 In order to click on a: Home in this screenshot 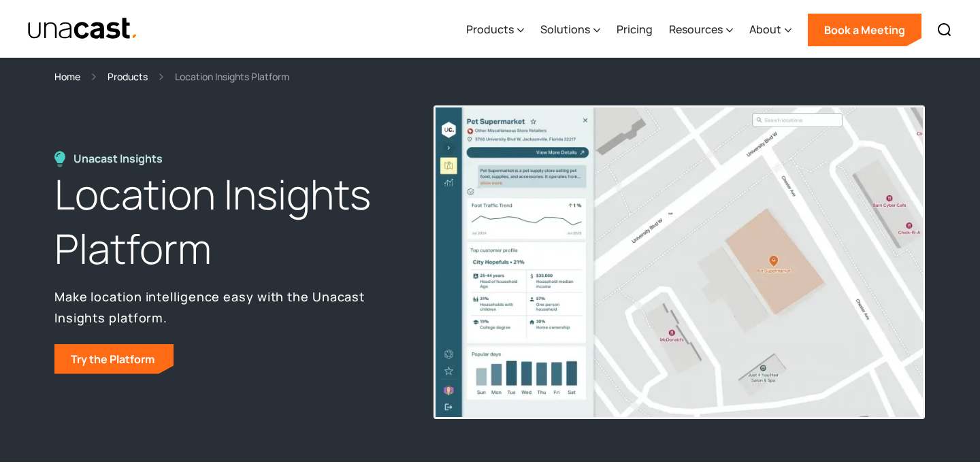, I will do `click(67, 76)`.